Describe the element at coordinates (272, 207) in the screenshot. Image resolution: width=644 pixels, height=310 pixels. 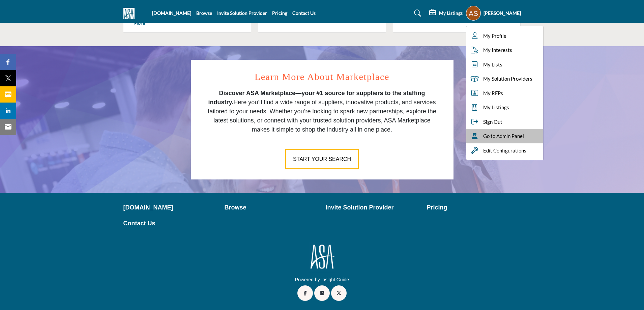
I see `p: Browse` at that location.